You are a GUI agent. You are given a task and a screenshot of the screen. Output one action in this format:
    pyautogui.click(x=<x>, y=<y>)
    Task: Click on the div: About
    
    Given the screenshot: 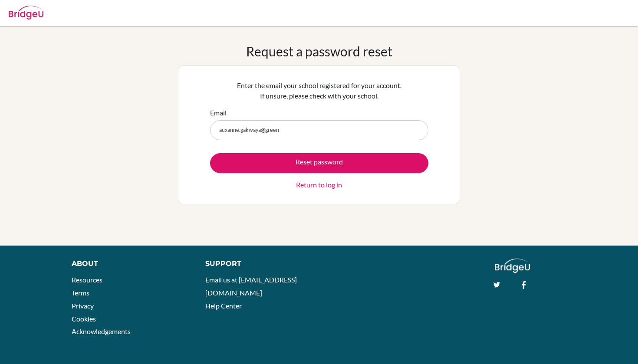 What is the action you would take?
    pyautogui.click(x=128, y=264)
    